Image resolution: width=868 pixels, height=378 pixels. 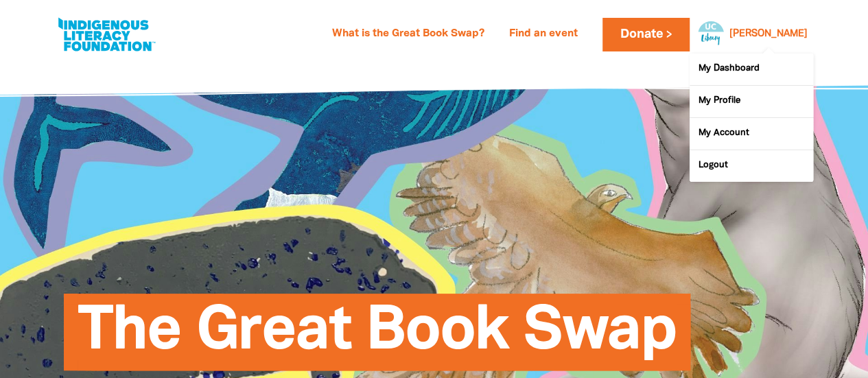 I want to click on a: Find an event, so click(x=544, y=34).